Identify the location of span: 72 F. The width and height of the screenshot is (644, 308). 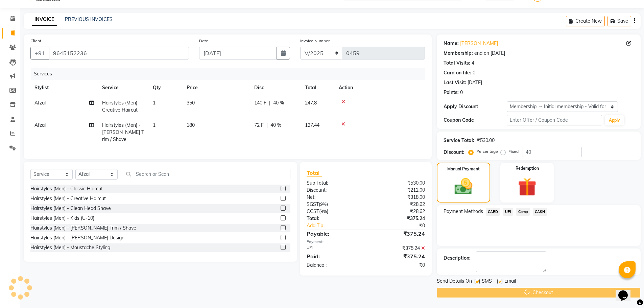
(259, 125).